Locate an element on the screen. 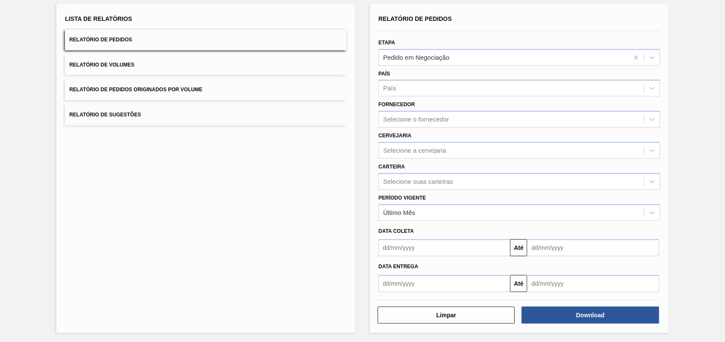  button: Download is located at coordinates (590, 316).